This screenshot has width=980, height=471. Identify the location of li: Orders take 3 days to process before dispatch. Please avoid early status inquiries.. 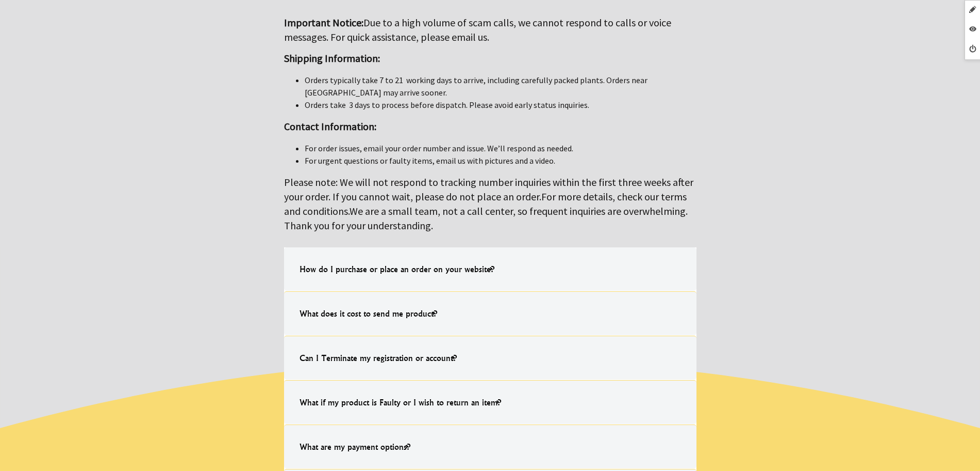
(500, 105).